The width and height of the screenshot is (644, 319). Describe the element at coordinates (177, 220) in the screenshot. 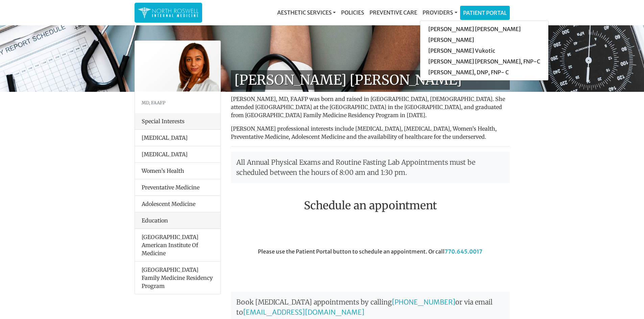

I see `div: Education` at that location.